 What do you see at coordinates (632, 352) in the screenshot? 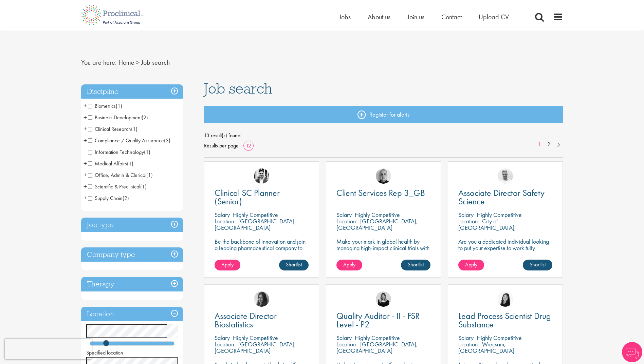
I see `img: Chatbot` at bounding box center [632, 352].